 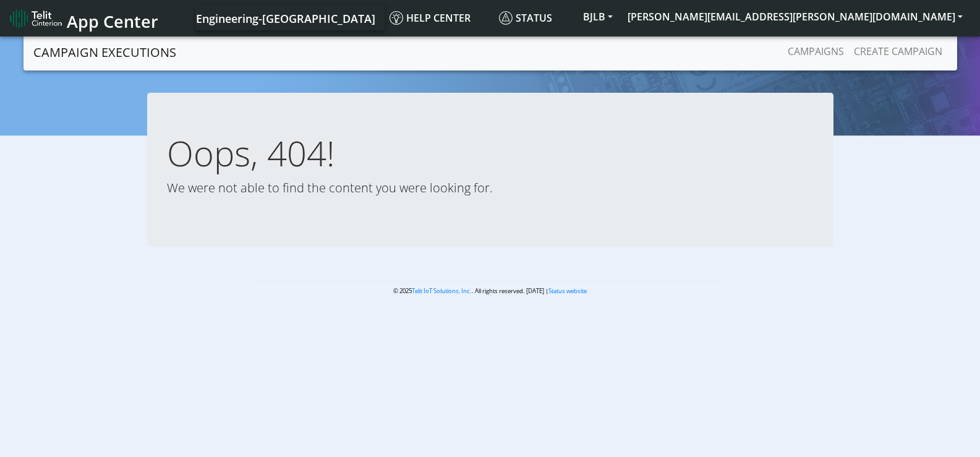 I want to click on p: We were not able to find the content you were looking for., so click(x=490, y=188).